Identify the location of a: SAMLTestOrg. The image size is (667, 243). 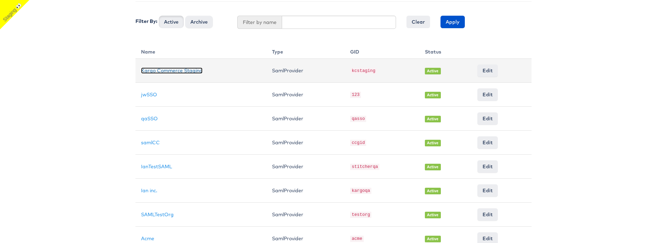
(157, 214).